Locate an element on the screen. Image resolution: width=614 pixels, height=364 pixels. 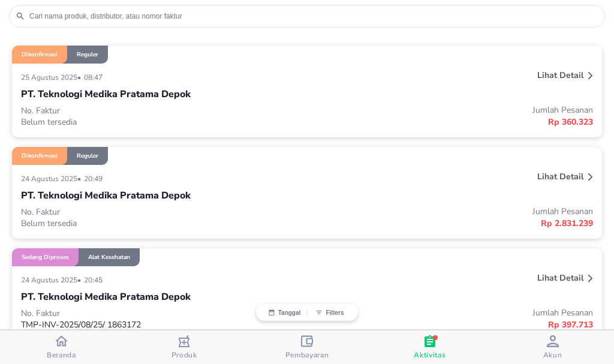
input: Cari nama produk, distributor, atau nomor faktur is located at coordinates (313, 16).